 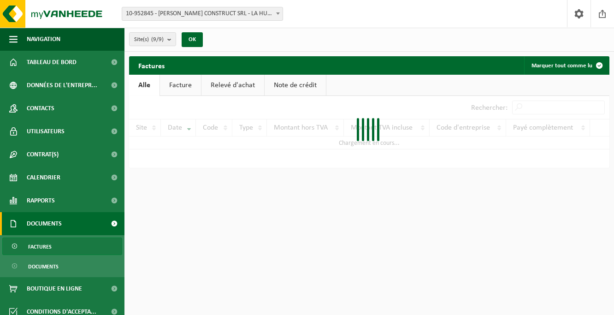 What do you see at coordinates (192, 40) in the screenshot?
I see `button: OK` at bounding box center [192, 40].